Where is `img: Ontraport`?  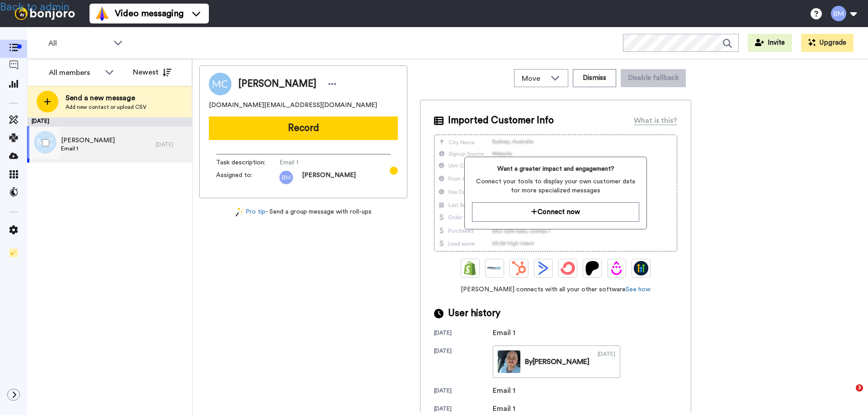 img: Ontraport is located at coordinates (495, 269).